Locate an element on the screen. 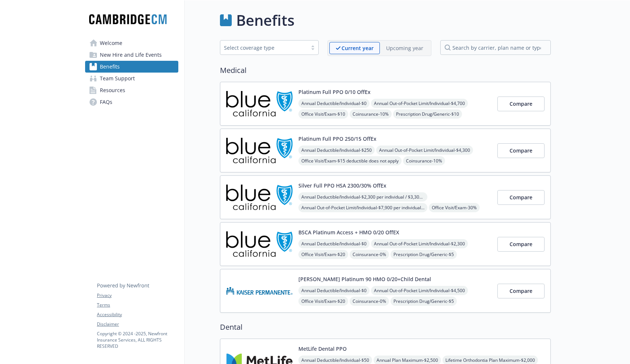  a: FAQs is located at coordinates (131, 102).